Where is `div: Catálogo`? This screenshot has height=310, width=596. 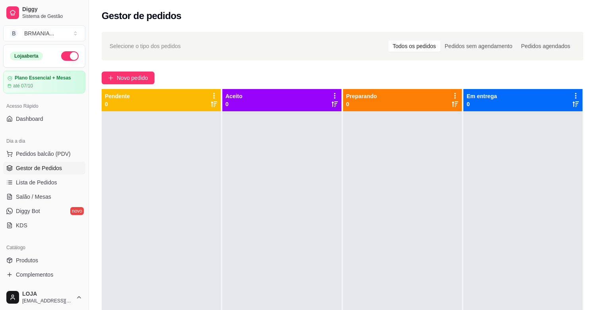
div: Catálogo is located at coordinates (44, 247).